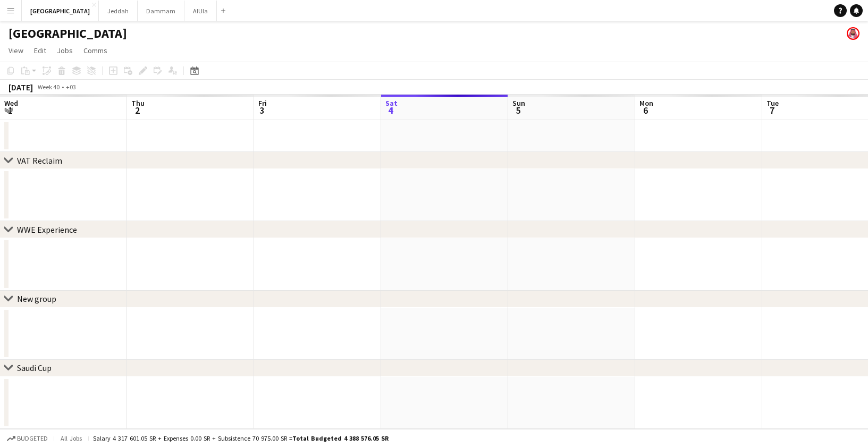 The width and height of the screenshot is (868, 447). I want to click on div: Saudi Cup, so click(34, 368).